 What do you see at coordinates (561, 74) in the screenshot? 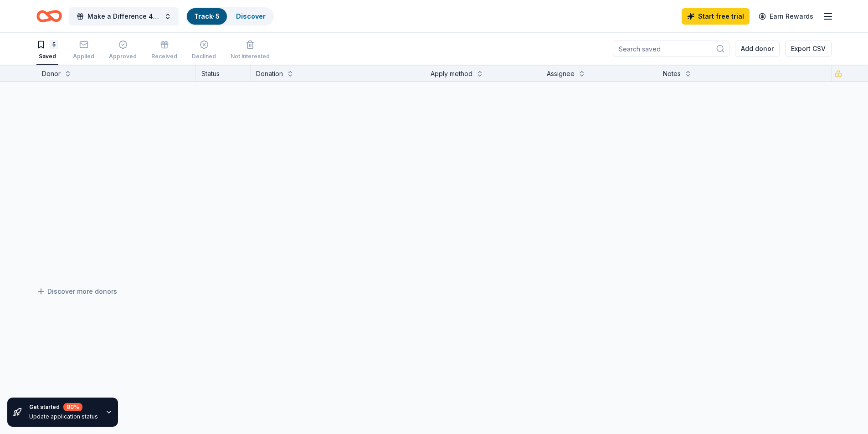
I see `div: Assignee` at bounding box center [561, 74].